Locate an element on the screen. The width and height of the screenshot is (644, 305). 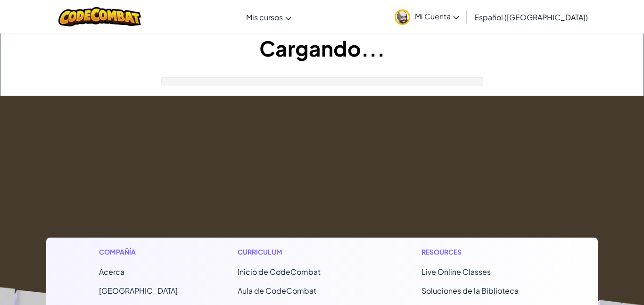
a: Aula de CodeCombat is located at coordinates (277, 290).